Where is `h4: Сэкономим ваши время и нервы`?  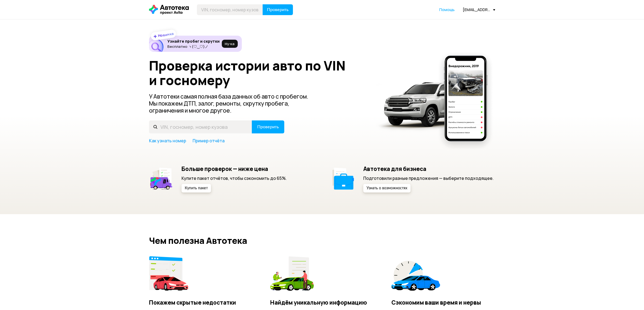
h4: Сэкономим ваши время и нервы is located at coordinates (443, 303).